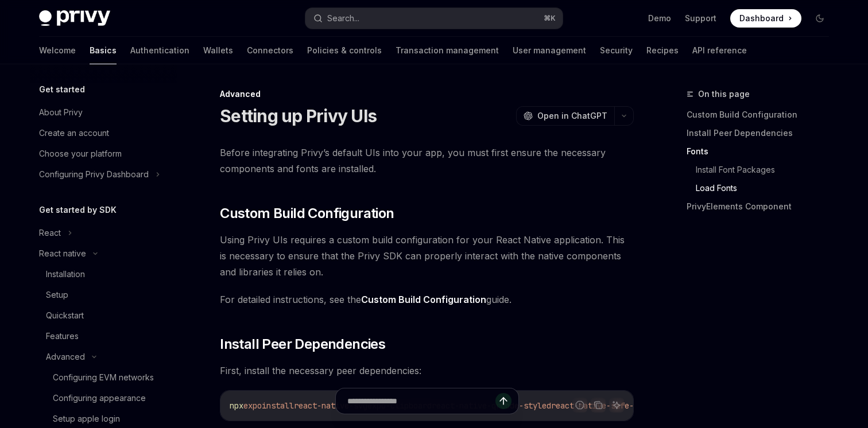 The height and width of the screenshot is (428, 868). Describe the element at coordinates (503, 401) in the screenshot. I see `button: Send message` at that location.